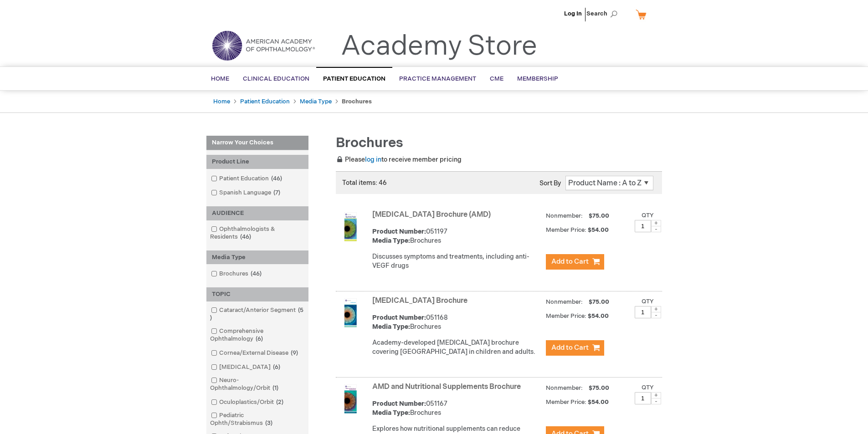 Image resolution: width=868 pixels, height=434 pixels. Describe the element at coordinates (257, 314) in the screenshot. I see `span: 5` at that location.